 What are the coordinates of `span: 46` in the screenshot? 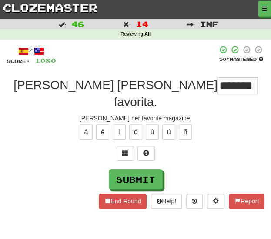 It's located at (78, 24).